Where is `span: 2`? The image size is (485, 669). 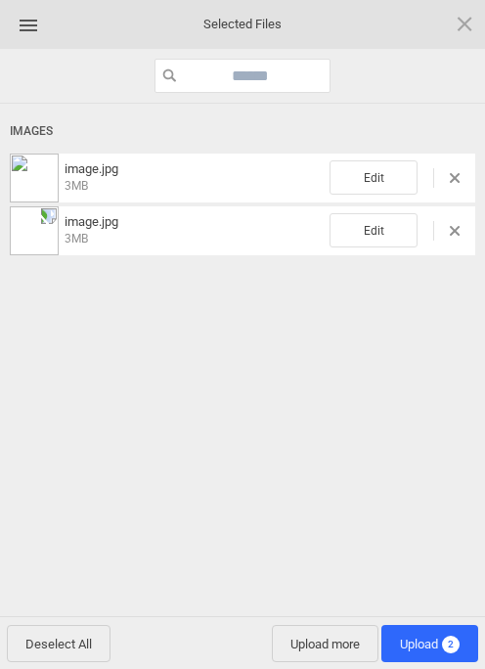
span: 2 is located at coordinates (451, 645).